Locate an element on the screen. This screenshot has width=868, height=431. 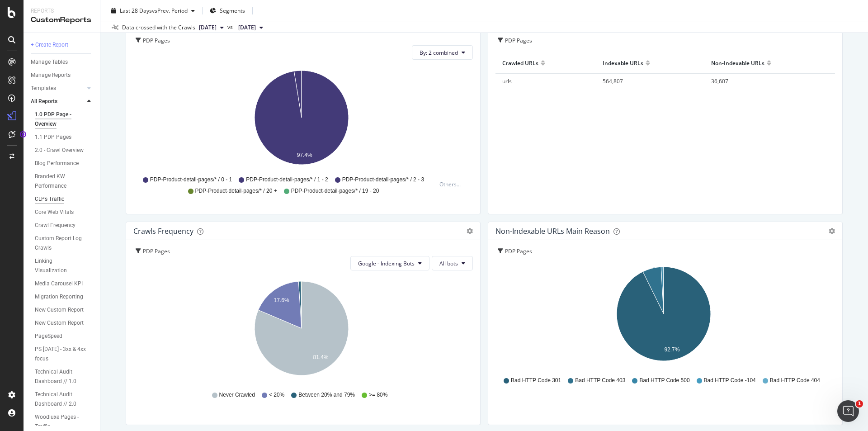
div: Technical Audit Dashboard // 1.0 is located at coordinates (61, 377).